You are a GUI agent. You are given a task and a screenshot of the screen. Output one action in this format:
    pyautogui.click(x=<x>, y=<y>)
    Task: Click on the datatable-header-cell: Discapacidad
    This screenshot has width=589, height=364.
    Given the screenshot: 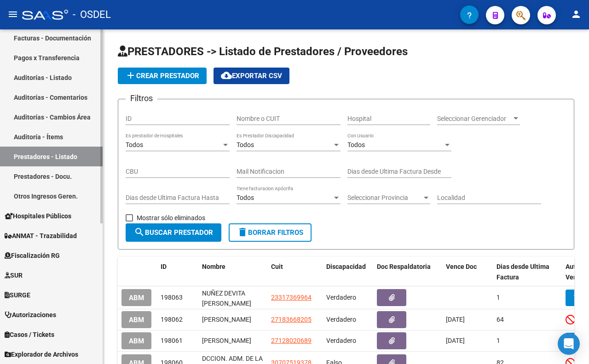 What is the action you would take?
    pyautogui.click(x=348, y=272)
    